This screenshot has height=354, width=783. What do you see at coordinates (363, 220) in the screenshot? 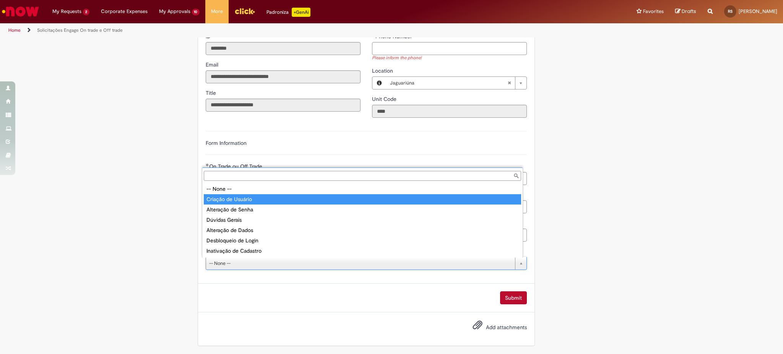
I see `ul: Tipo de Solicitação` at bounding box center [363, 220].